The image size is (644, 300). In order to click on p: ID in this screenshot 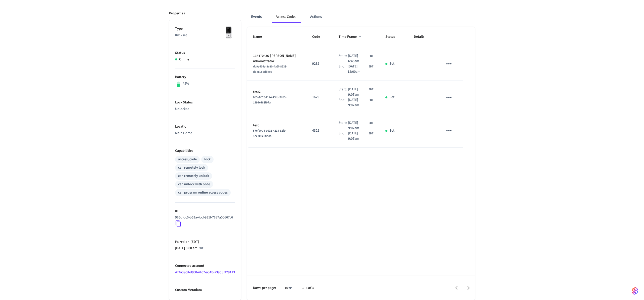, I will do `click(205, 211)`.